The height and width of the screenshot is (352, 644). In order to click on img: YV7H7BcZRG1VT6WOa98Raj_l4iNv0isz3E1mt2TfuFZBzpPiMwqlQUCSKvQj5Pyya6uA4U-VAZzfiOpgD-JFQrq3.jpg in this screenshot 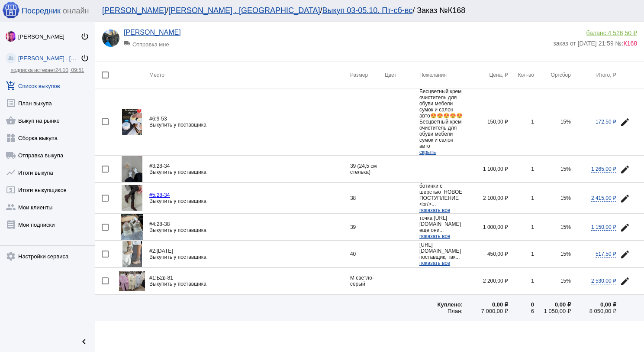, I will do `click(111, 38)`.